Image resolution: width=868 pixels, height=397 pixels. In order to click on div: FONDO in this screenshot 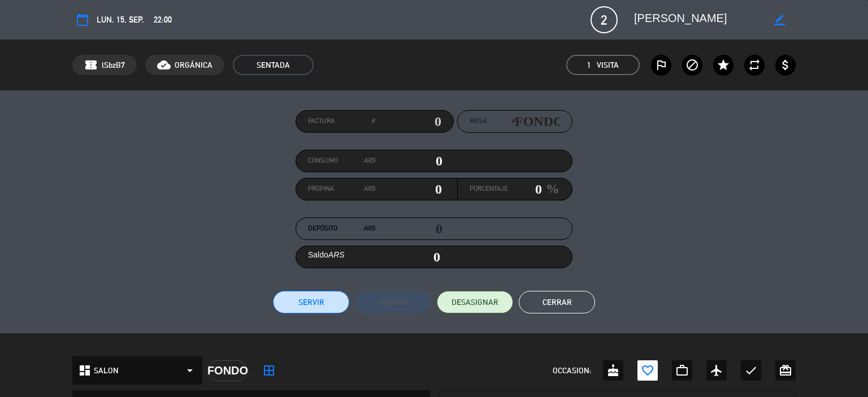, I will do `click(228, 371)`.